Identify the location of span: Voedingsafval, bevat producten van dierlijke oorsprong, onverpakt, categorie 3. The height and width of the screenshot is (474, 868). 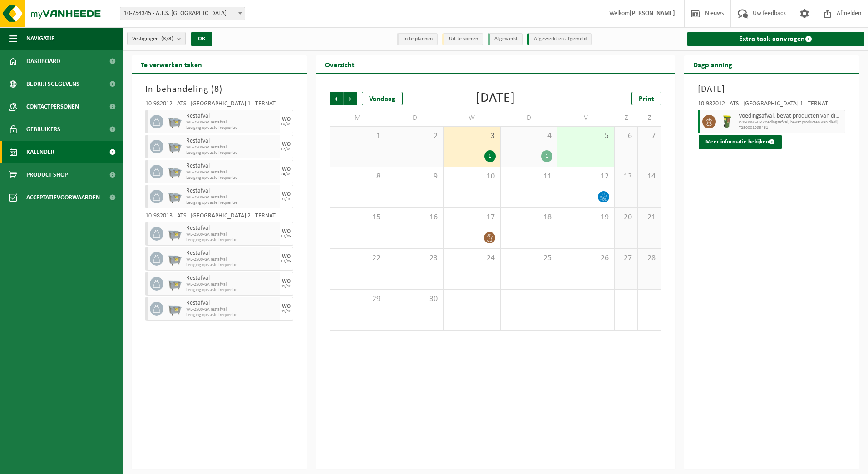
(791, 116).